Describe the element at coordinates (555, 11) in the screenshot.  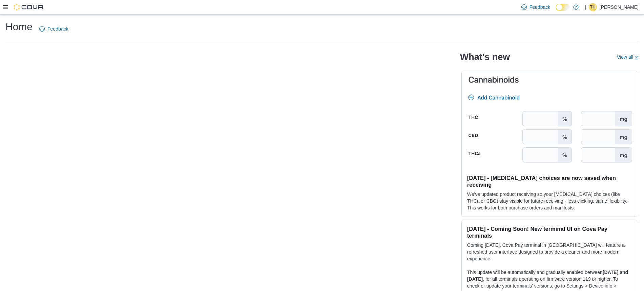
I see `span: Dark Mode` at that location.